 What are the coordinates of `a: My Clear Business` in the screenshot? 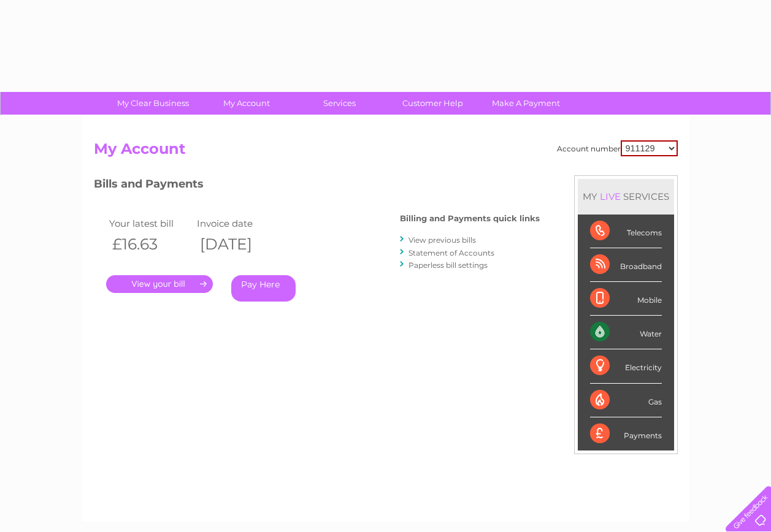 It's located at (153, 103).